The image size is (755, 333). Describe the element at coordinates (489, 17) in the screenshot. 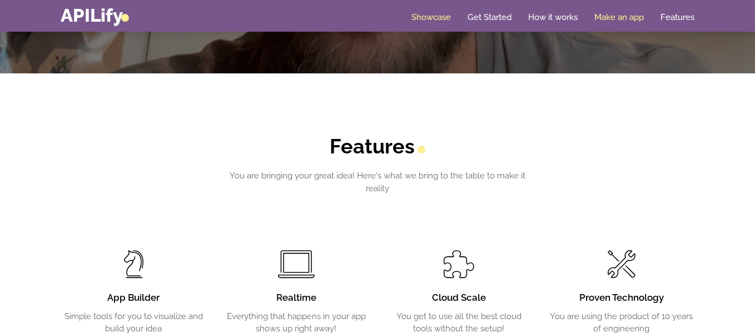

I see `a: Get Started` at that location.